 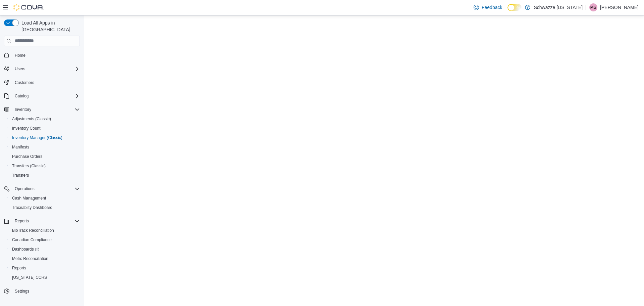 I want to click on button: Cash Management, so click(x=44, y=198).